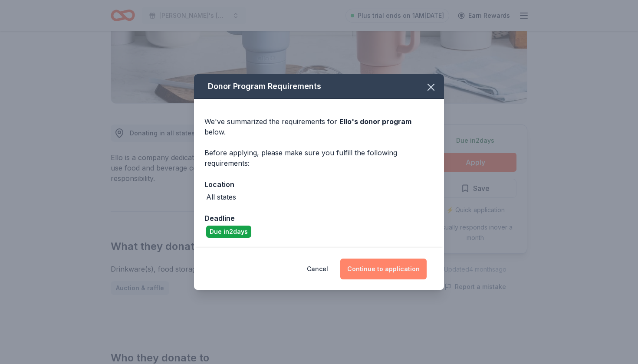  Describe the element at coordinates (376, 122) in the screenshot. I see `span: Ello 's donor program` at that location.